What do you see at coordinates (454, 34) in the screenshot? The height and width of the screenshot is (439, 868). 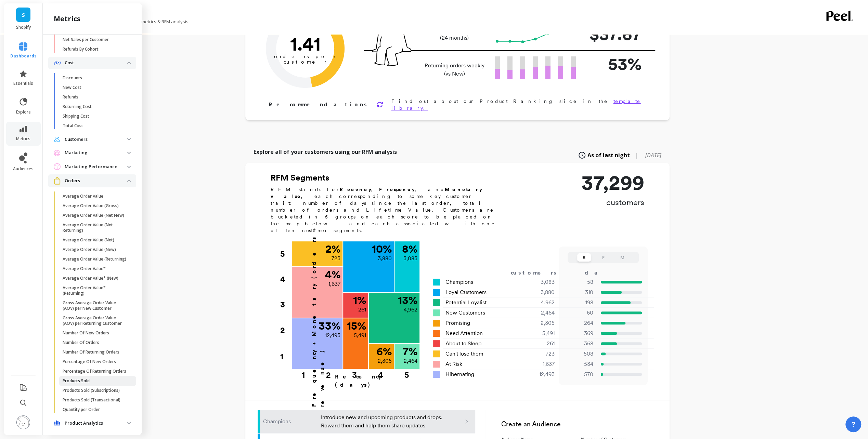 I see `p: LTV per customer (24 months)` at bounding box center [454, 34].